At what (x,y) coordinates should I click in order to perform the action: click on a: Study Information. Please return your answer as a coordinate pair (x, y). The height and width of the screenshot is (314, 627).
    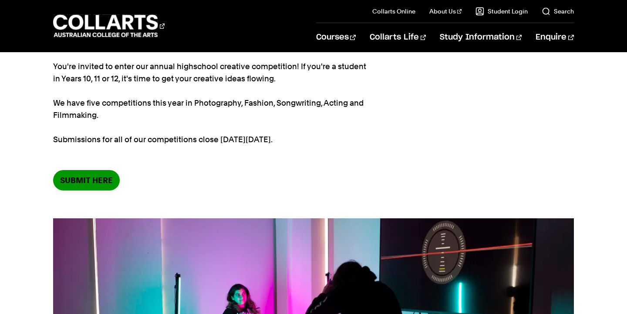
    Looking at the image, I should click on (481, 37).